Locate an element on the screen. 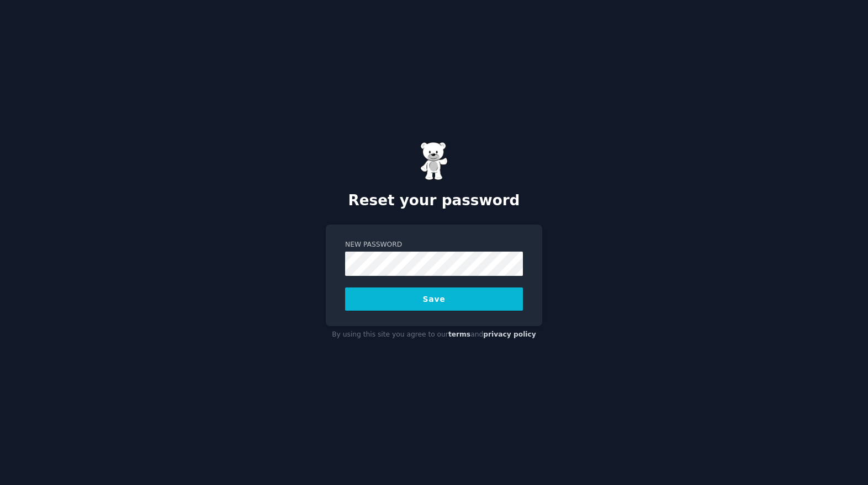 The height and width of the screenshot is (485, 868). div: By using this site you agree to our and is located at coordinates (434, 335).